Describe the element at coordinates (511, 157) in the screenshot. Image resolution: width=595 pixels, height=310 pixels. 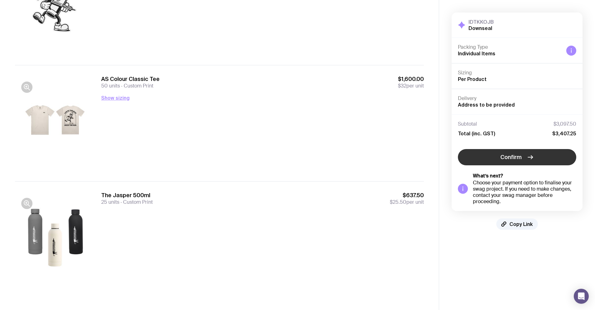
I see `span: Confirm` at that location.